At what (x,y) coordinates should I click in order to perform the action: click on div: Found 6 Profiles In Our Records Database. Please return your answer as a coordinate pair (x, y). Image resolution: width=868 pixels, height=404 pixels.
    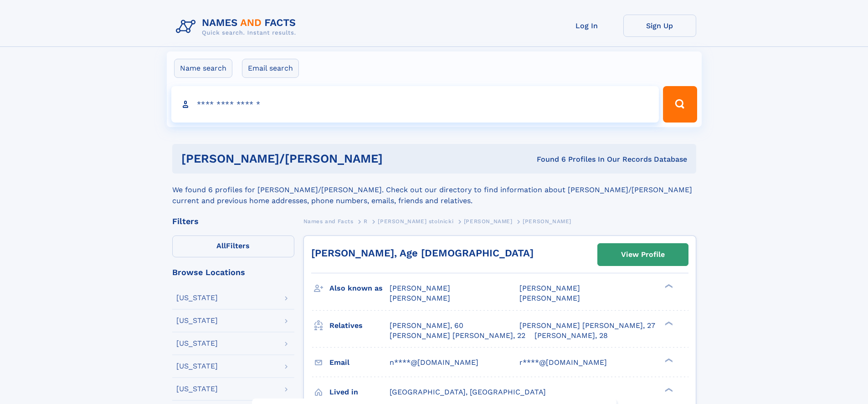
    Looking at the image, I should click on (573, 159).